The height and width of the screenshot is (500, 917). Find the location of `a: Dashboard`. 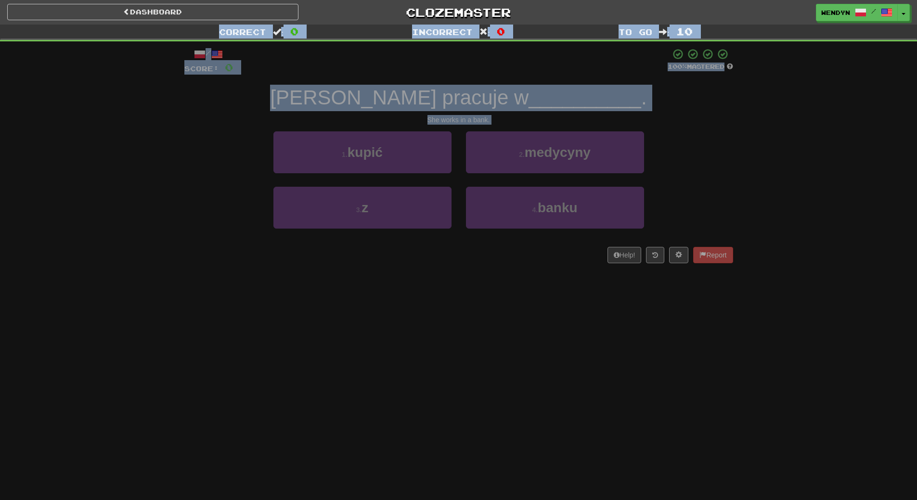

a: Dashboard is located at coordinates (153, 12).